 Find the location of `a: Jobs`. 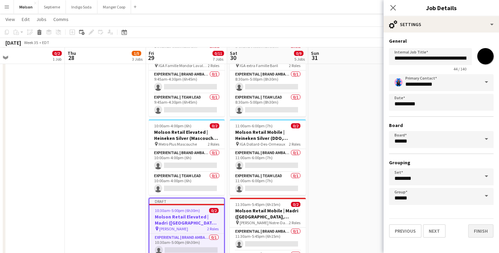

a: Jobs is located at coordinates (41, 19).